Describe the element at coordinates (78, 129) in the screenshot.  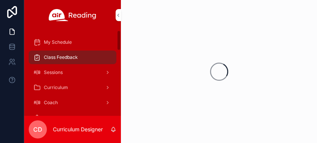
I see `p: Curriculum Designer` at that location.